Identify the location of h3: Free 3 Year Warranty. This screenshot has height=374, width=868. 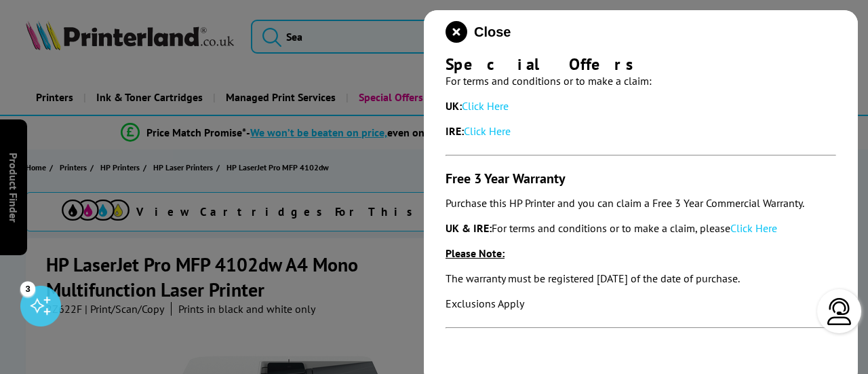
(641, 178).